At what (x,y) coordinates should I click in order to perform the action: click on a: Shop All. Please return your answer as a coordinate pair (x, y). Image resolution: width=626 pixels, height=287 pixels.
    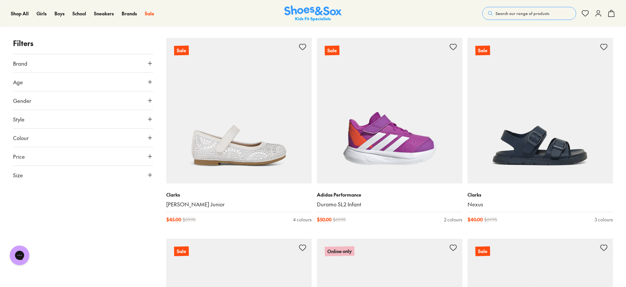
    Looking at the image, I should click on (20, 13).